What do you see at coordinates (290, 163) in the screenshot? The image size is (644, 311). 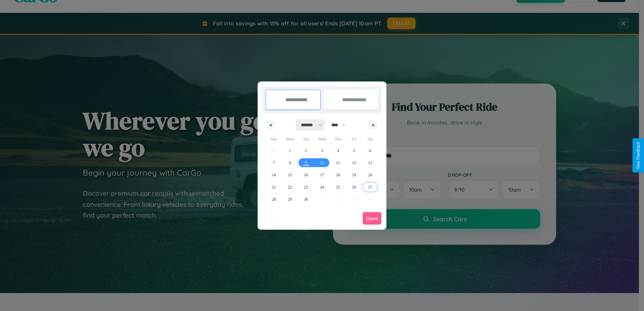 I see `button: 8` at bounding box center [290, 163].